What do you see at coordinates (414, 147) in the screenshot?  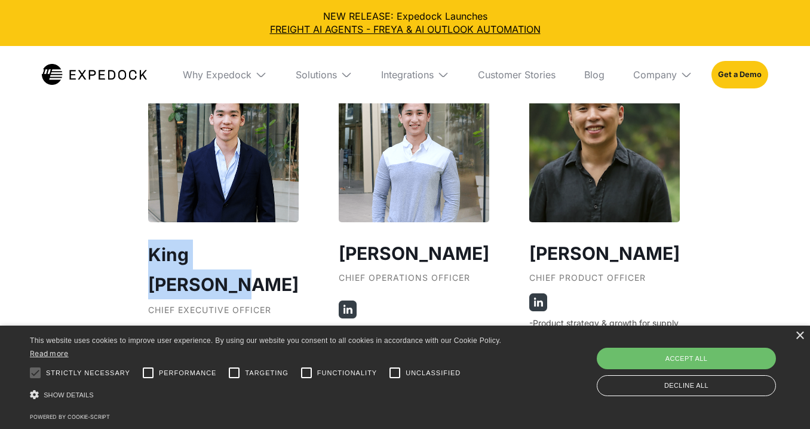 I see `img: COO Jeff Tan` at bounding box center [414, 147].